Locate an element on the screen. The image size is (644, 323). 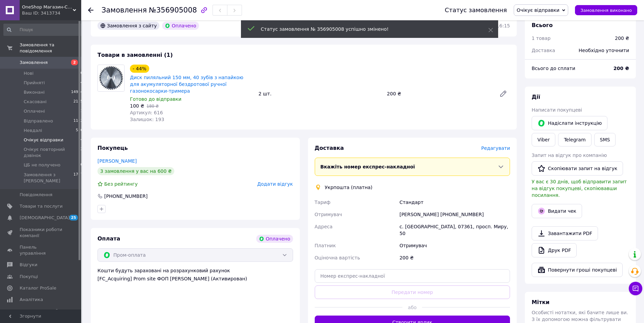
b: 200 ₴ is located at coordinates (621, 68).